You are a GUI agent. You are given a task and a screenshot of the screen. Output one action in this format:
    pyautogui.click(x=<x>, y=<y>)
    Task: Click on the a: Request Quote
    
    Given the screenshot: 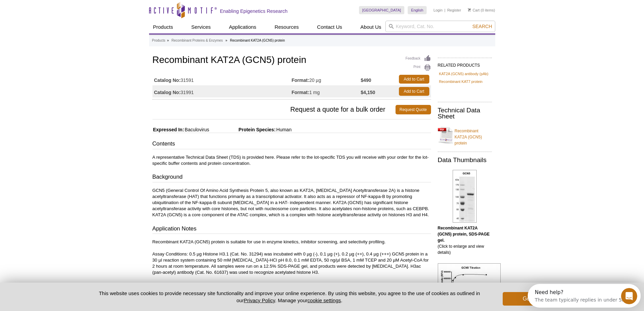 What is the action you would take?
    pyautogui.click(x=414, y=110)
    